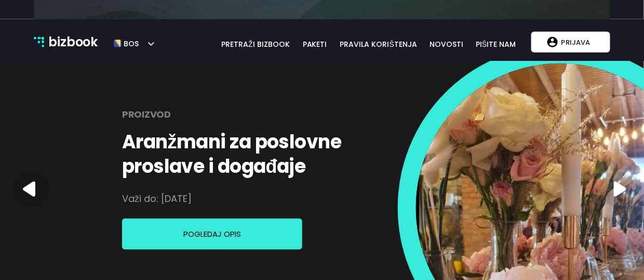 This screenshot has width=644, height=280. What do you see at coordinates (495, 44) in the screenshot?
I see `a: pišite nam` at bounding box center [495, 44].